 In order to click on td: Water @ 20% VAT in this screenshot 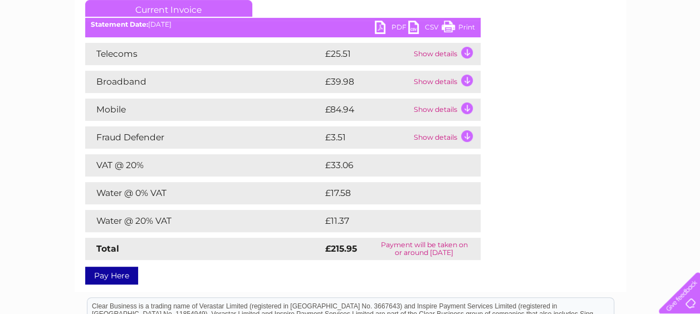, I will do `click(204, 221)`.